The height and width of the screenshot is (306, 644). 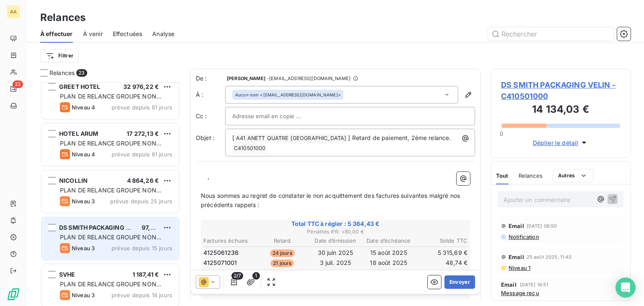 What do you see at coordinates (551, 34) in the screenshot?
I see `input: Rechercher` at bounding box center [551, 34].